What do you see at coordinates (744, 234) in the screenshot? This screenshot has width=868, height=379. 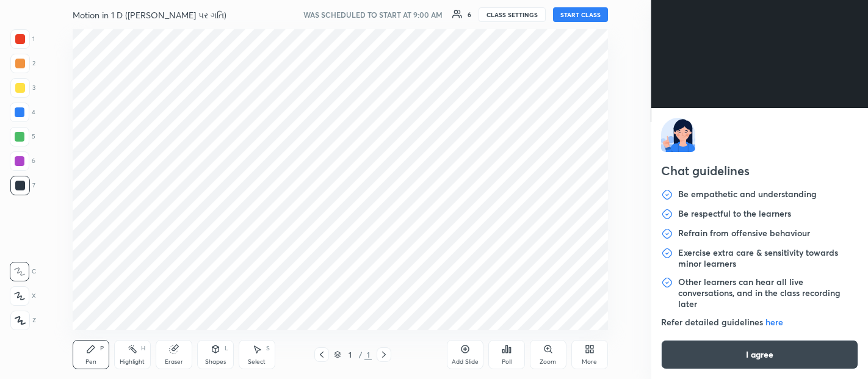 I see `p: Refrain from offensive behaviour` at bounding box center [744, 234].